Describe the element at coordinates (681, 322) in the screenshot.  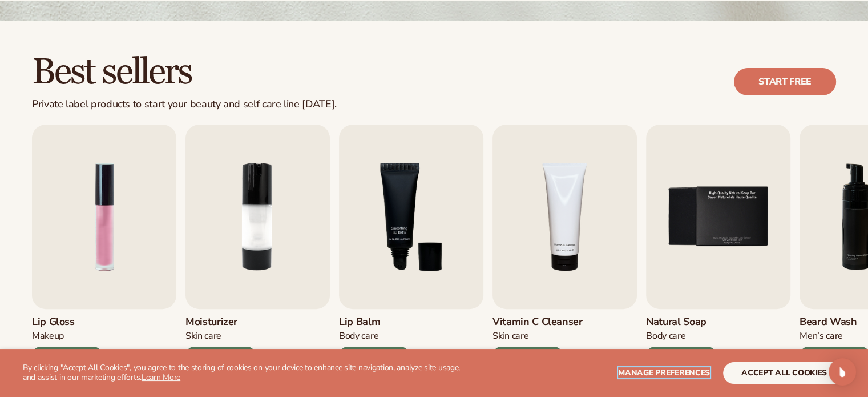
I see `h3: Natural Soap` at that location.